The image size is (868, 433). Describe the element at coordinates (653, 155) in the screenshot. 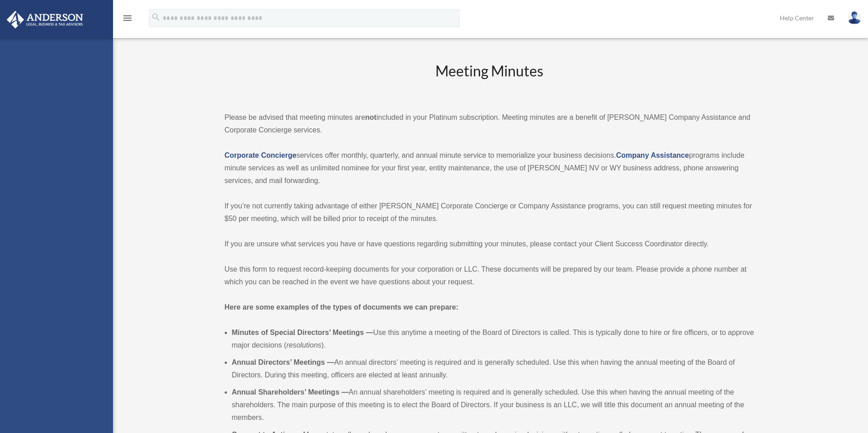

I see `a: Company Assistance` at that location.